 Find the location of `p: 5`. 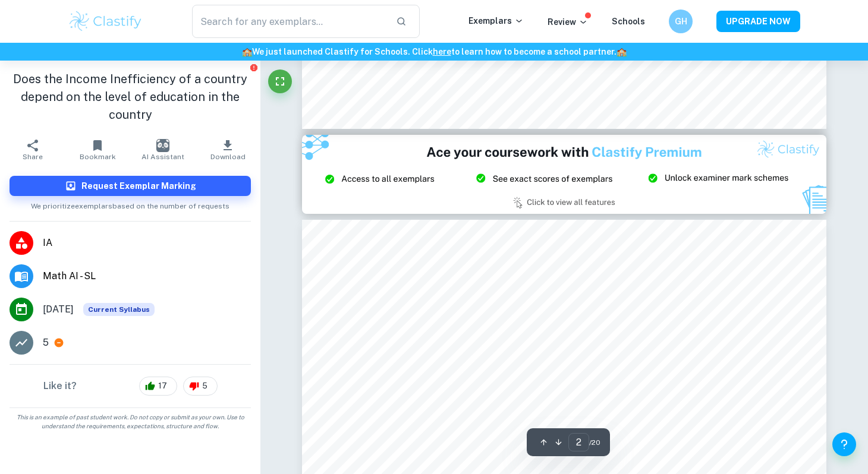

p: 5 is located at coordinates (46, 343).